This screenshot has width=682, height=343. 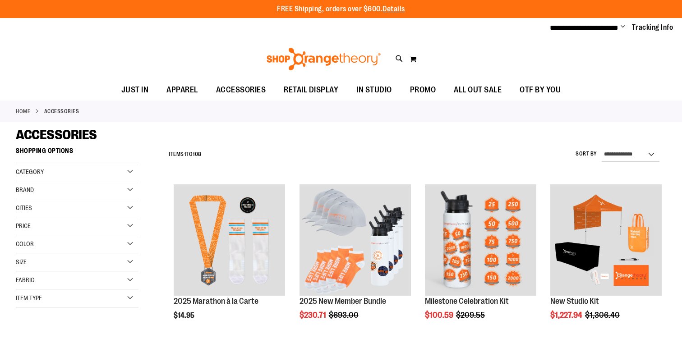 What do you see at coordinates (394, 9) in the screenshot?
I see `a: Details` at bounding box center [394, 9].